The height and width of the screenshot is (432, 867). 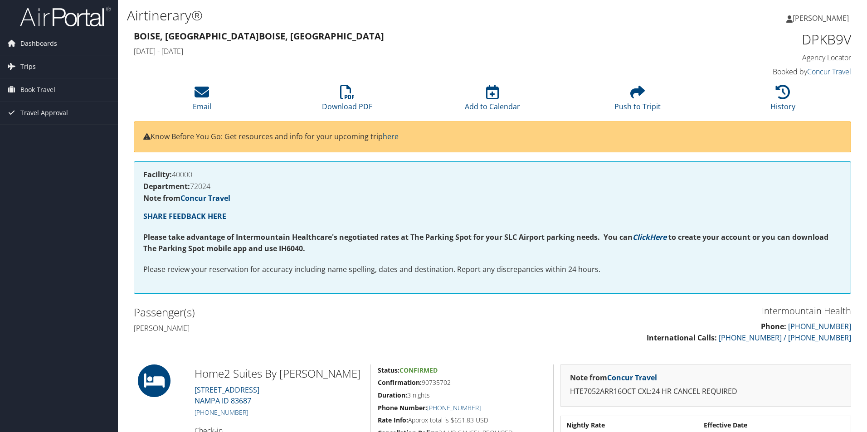 What do you see at coordinates (493, 101) in the screenshot?
I see `a: Add to Calendar` at bounding box center [493, 101].